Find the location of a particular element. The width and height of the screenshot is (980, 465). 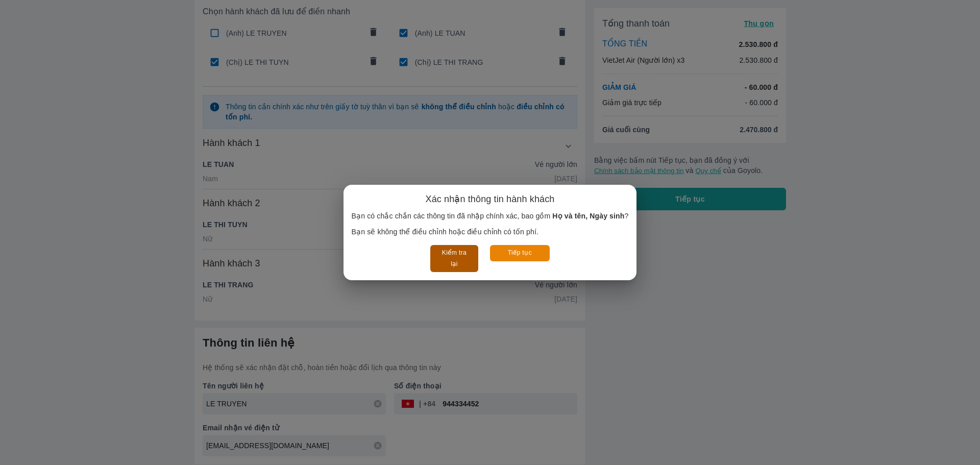

h6: Xác nhận thông tin hành khách is located at coordinates (490, 199).